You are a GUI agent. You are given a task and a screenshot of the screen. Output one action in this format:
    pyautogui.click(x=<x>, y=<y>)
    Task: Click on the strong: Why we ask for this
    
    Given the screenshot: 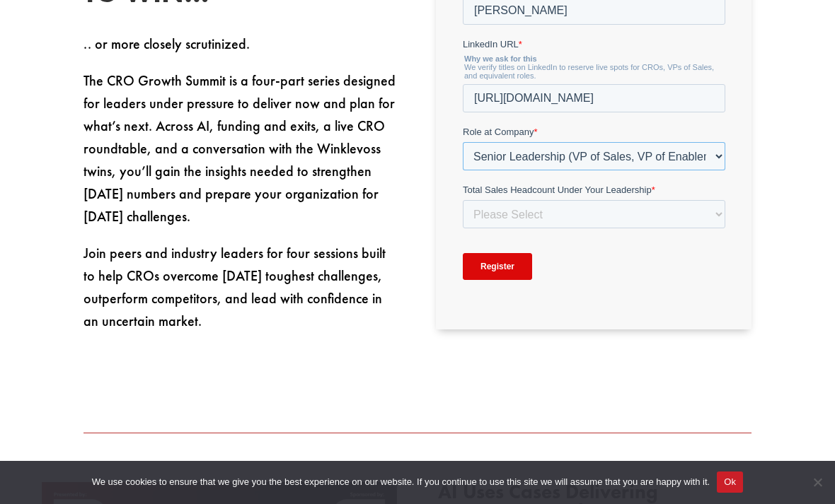 What is the action you would take?
    pyautogui.click(x=38, y=195)
    